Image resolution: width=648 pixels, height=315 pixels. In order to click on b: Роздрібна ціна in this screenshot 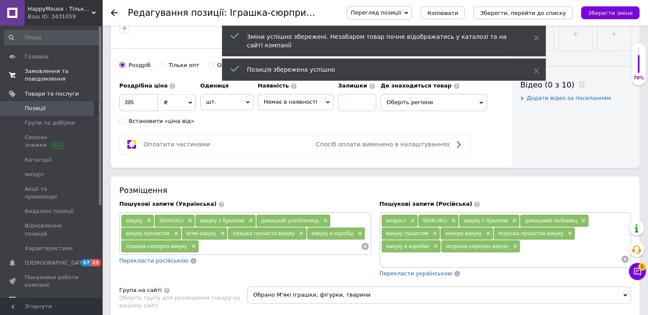, I will do `click(143, 85)`.